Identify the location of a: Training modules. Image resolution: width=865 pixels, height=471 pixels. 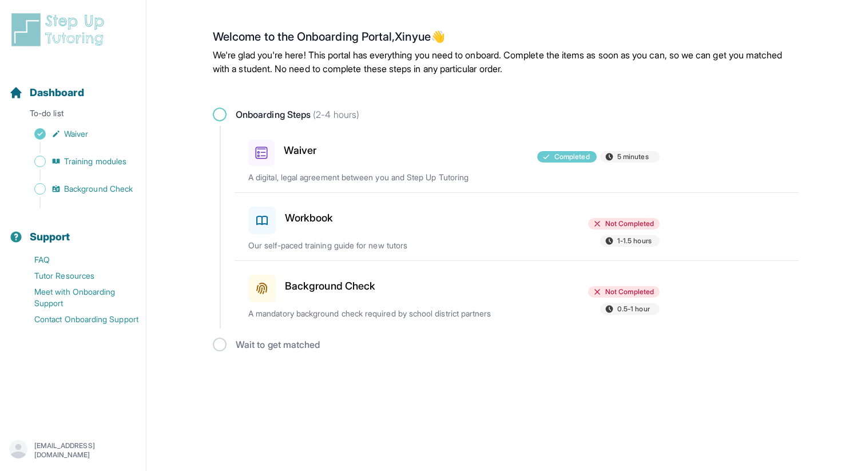
(77, 161).